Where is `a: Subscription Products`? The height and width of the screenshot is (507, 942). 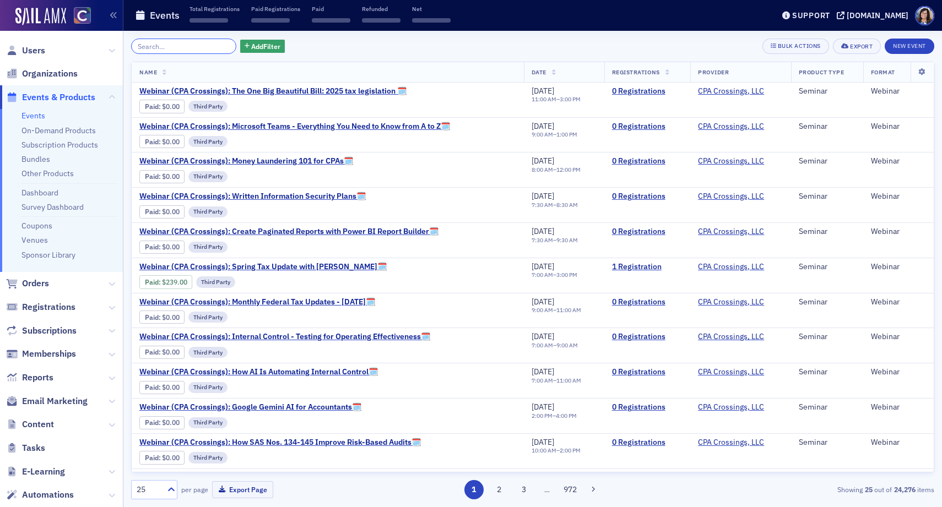 a: Subscription Products is located at coordinates (59, 145).